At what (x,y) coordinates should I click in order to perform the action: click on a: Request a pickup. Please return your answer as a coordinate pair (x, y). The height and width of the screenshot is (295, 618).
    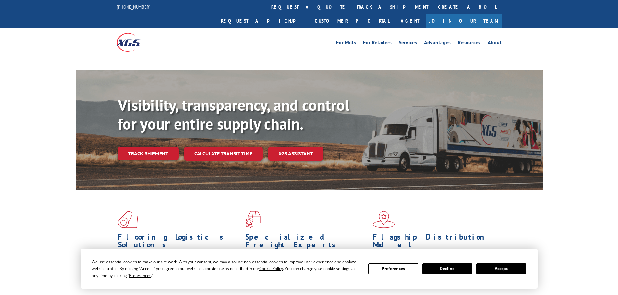
    Looking at the image, I should click on (263, 21).